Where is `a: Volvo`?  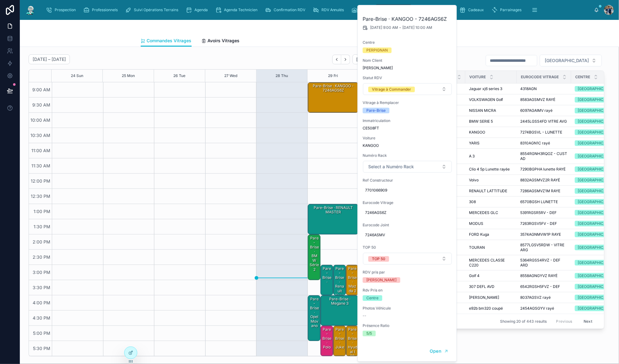 a: Volvo is located at coordinates (491, 180).